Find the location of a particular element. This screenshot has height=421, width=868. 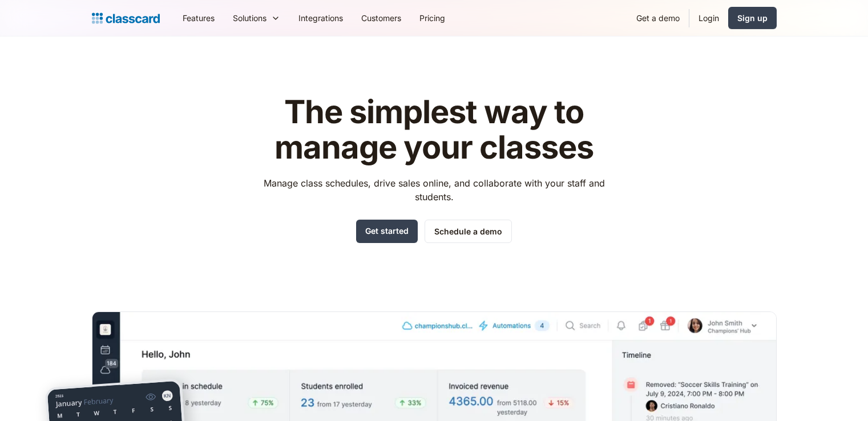

p: Manage class schedules, drive sales online, and collaborate with your staff and students. is located at coordinates (433, 190).